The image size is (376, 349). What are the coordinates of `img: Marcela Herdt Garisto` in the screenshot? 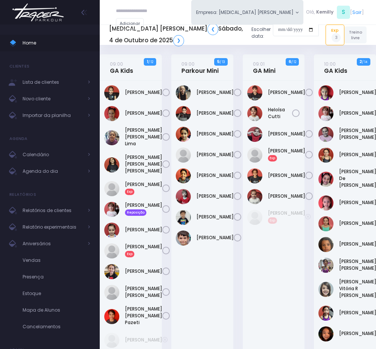 It's located at (255, 196).